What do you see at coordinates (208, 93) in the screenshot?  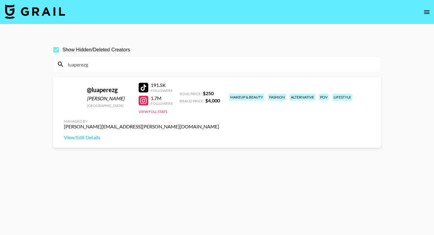 I see `strong: $ 250` at bounding box center [208, 93].